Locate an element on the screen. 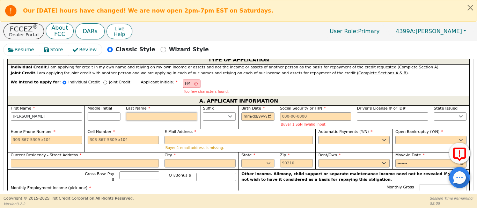  button: Report Error to FCC is located at coordinates (460, 153).